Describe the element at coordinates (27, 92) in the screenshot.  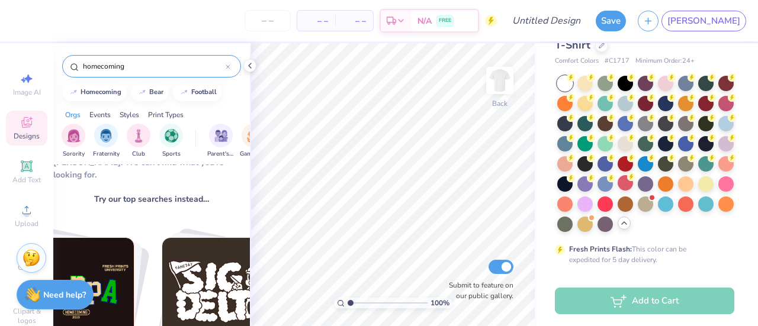
I see `span: Image AI` at that location.